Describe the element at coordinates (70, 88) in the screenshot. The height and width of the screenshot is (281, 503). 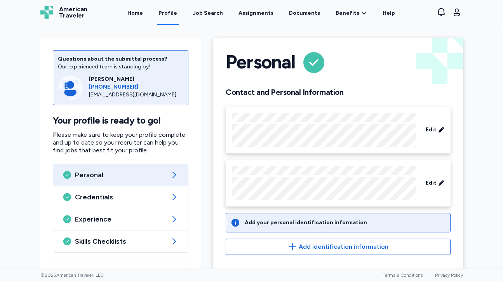
I see `img: Consultant` at that location.